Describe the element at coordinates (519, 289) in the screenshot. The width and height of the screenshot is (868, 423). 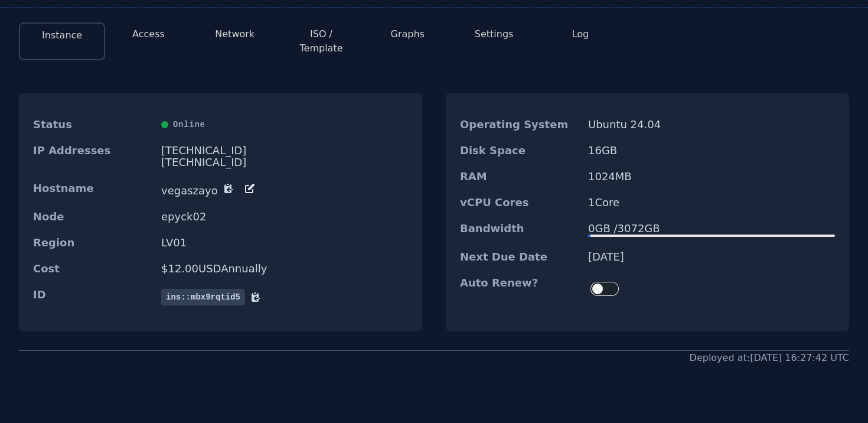
I see `dt: Auto Renew?` at that location.